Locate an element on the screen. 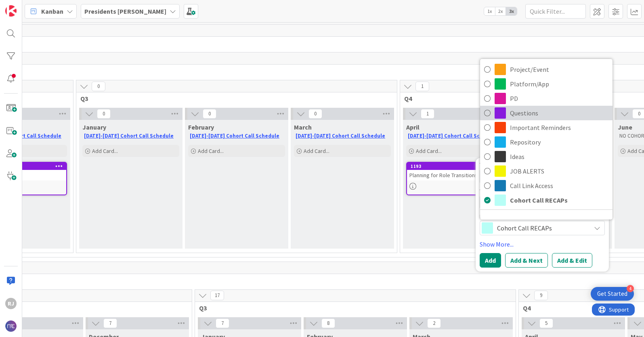 The height and width of the screenshot is (337, 644). a: Important Reminders is located at coordinates (546, 127).